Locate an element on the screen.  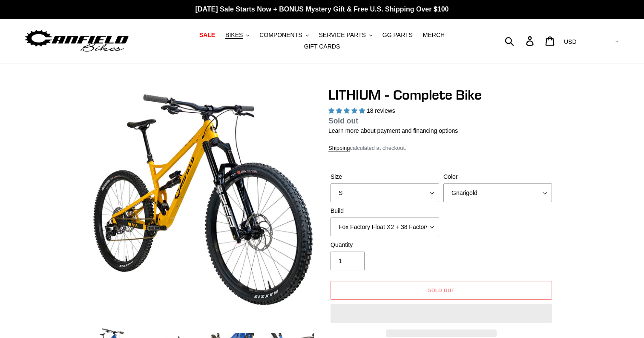
button: COMPONENTS is located at coordinates (284, 35).